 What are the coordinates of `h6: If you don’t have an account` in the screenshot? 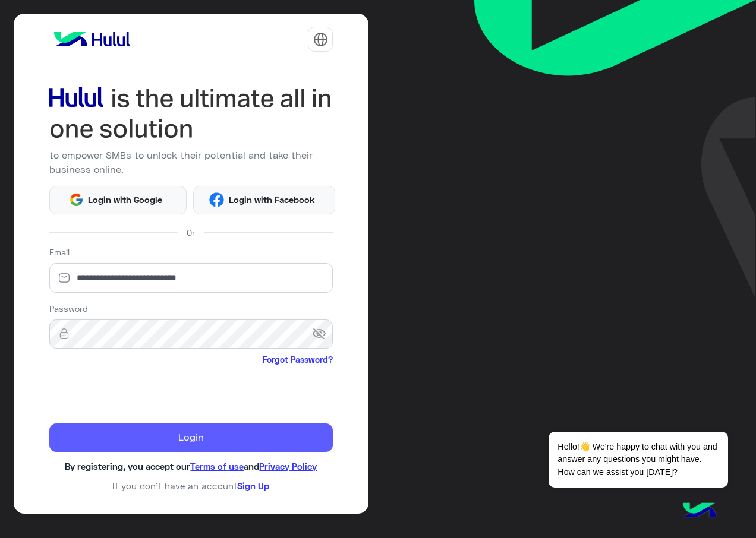 It's located at (191, 486).